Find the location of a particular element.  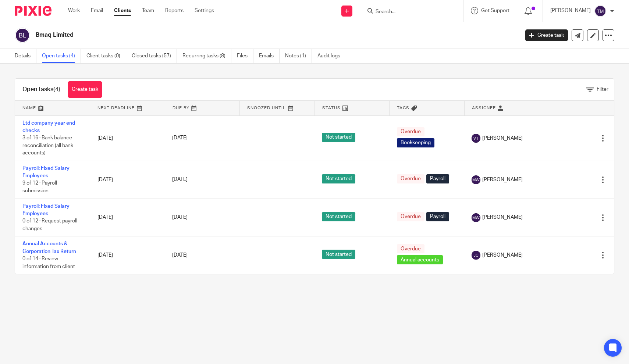

span: 0 of 14 · Review information from client is located at coordinates (49, 262).